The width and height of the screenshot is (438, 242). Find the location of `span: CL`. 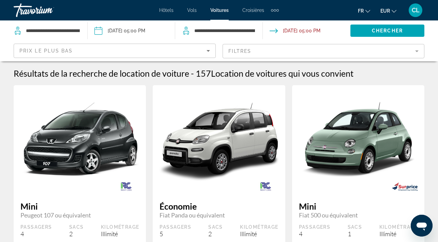

span: CL is located at coordinates (416, 10).